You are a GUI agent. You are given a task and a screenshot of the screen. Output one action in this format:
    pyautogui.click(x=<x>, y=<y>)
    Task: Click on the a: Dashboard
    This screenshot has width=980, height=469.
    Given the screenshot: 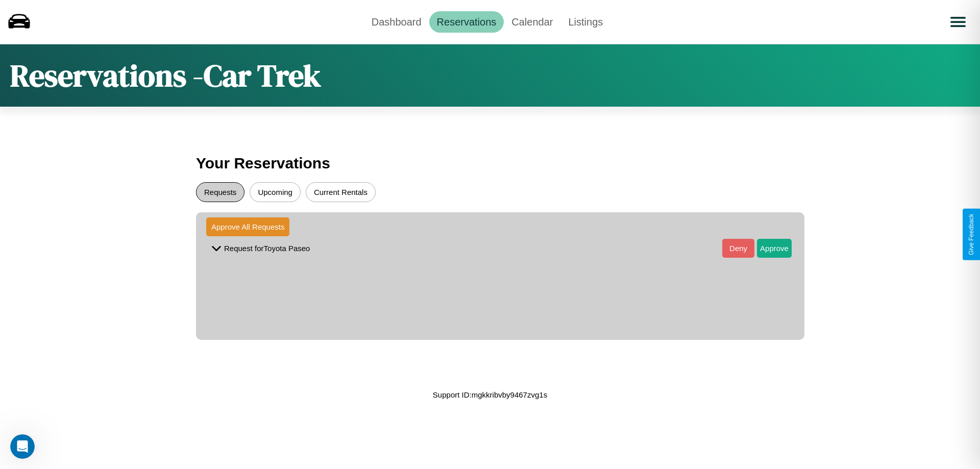 What is the action you would take?
    pyautogui.click(x=397, y=22)
    